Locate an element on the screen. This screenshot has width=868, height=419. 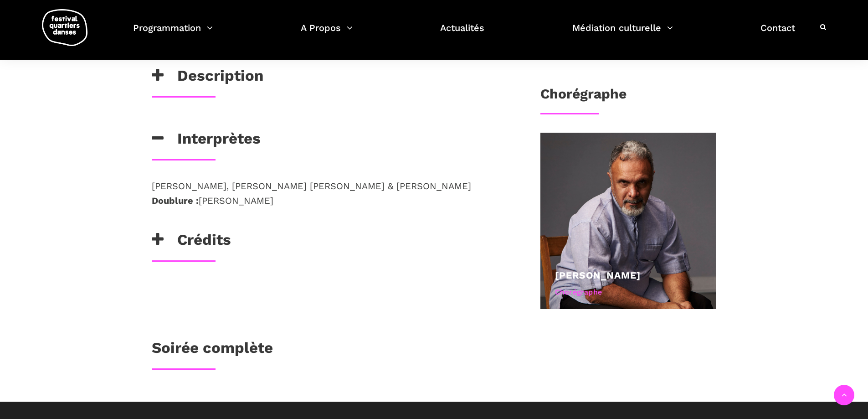
h3: Description is located at coordinates (207, 78).